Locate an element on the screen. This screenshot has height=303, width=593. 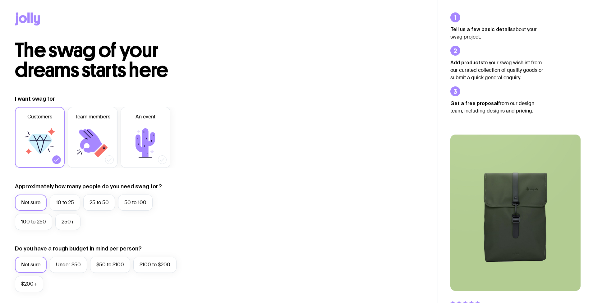
strong: Get a free proposal is located at coordinates (474, 103).